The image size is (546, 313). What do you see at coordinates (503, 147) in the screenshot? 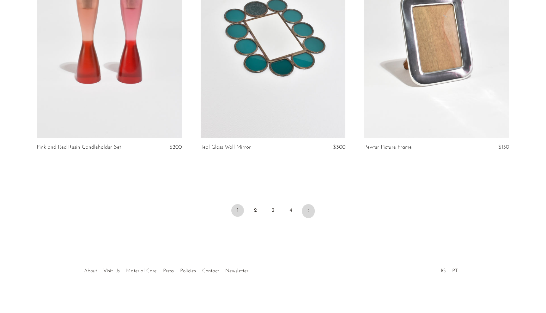
I see `span: $150` at bounding box center [503, 147].